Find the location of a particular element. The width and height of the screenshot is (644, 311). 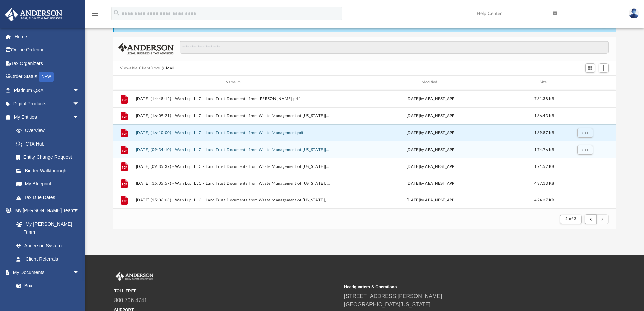

button: Switch to Grid View is located at coordinates (590, 68).